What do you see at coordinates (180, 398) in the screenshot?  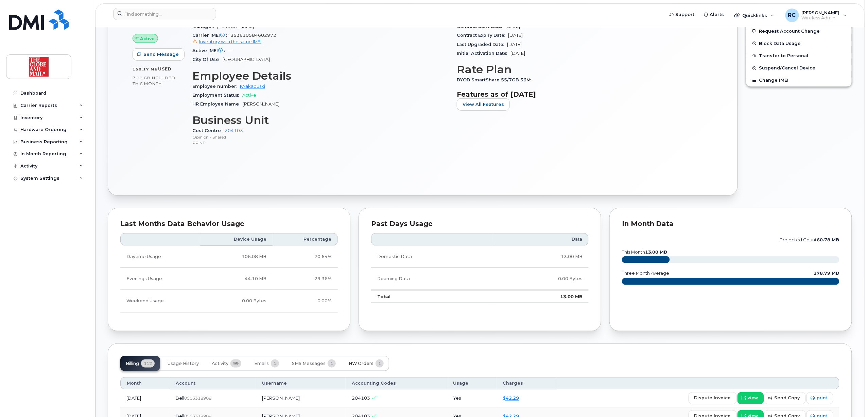 I see `span: Bell` at bounding box center [180, 398].